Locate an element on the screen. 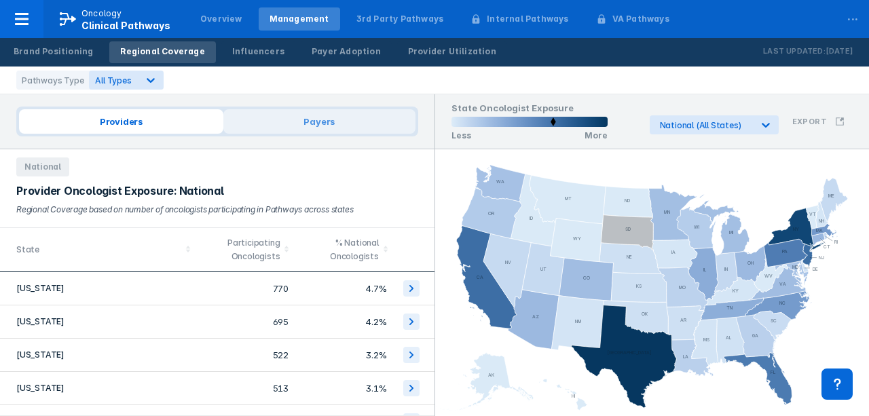 The image size is (869, 416). div: Influencers is located at coordinates (258, 52).